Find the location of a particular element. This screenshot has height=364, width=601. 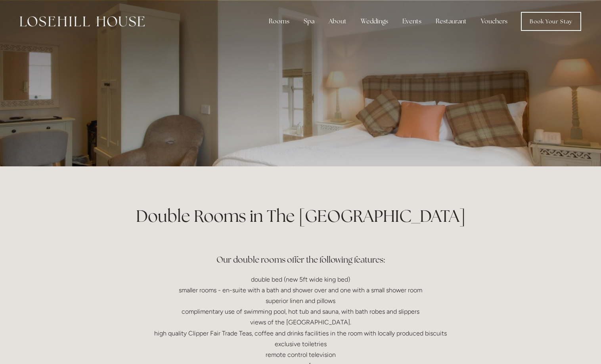

div: Weddings is located at coordinates (374, 21).